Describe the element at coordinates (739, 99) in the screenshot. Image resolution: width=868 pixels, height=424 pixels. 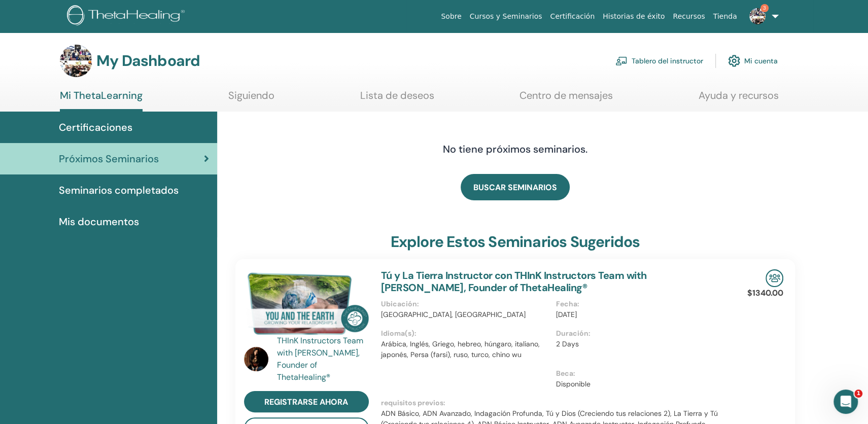
I see `a: Ayuda y recursos` at that location.